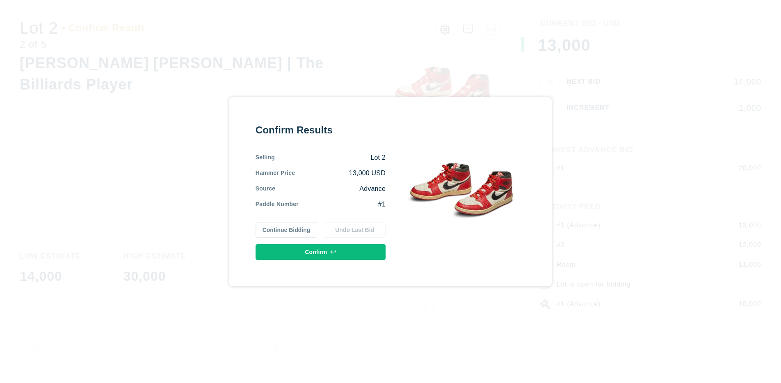  Describe the element at coordinates (286, 230) in the screenshot. I see `button: Continue Bidding` at that location.